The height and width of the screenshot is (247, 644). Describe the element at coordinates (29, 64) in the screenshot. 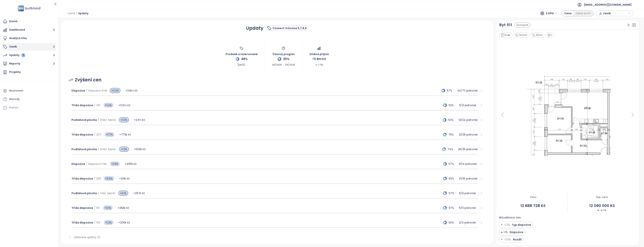

I see `button: Reporty` at that location.